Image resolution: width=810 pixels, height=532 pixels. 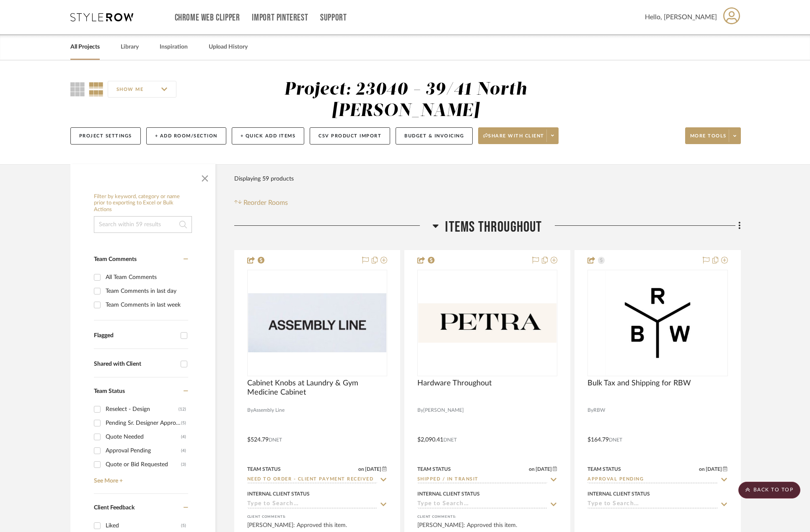 I want to click on a: Upload History, so click(x=228, y=47).